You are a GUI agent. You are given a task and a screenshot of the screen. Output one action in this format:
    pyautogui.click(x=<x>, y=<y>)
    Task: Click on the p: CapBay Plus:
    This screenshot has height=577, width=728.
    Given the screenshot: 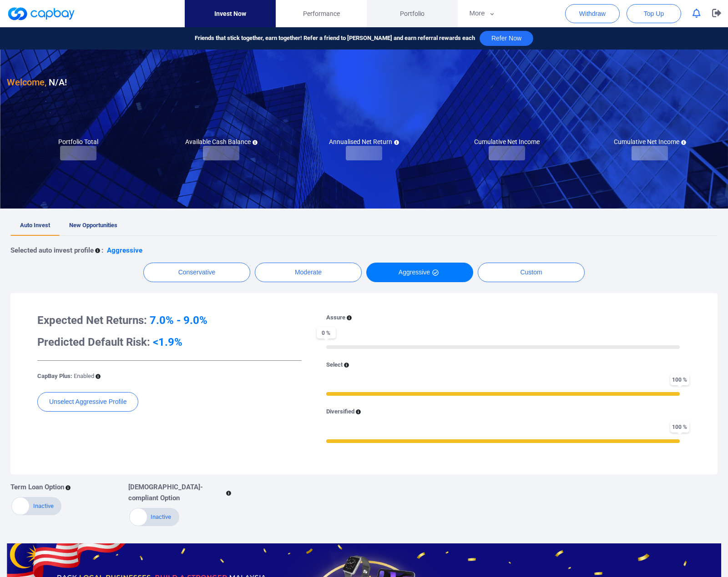 What is the action you would take?
    pyautogui.click(x=66, y=376)
    